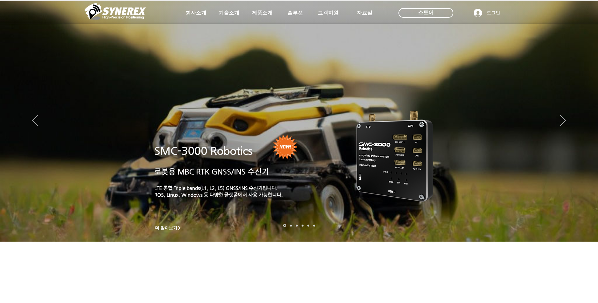  What do you see at coordinates (216, 188) in the screenshot?
I see `a: LTE 통합 Triple bands(L1, L2, L5) GNSS/INS 수신기입니다.` at bounding box center [216, 188].